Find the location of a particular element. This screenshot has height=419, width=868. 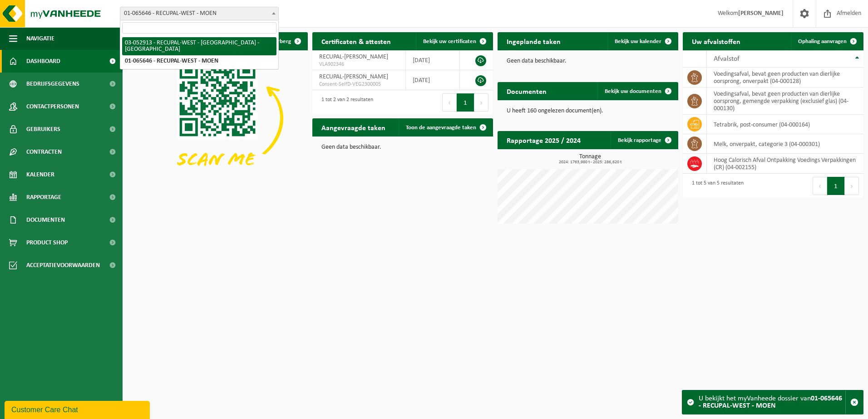

span: 2024: 1763,980 t - 2025: 286,620 t is located at coordinates (590, 162).